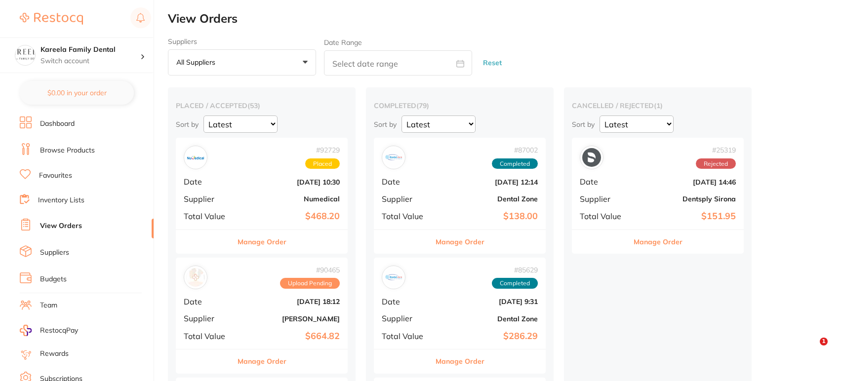 This screenshot has height=381, width=843. What do you see at coordinates (57, 124) in the screenshot?
I see `a: Dashboard` at bounding box center [57, 124].